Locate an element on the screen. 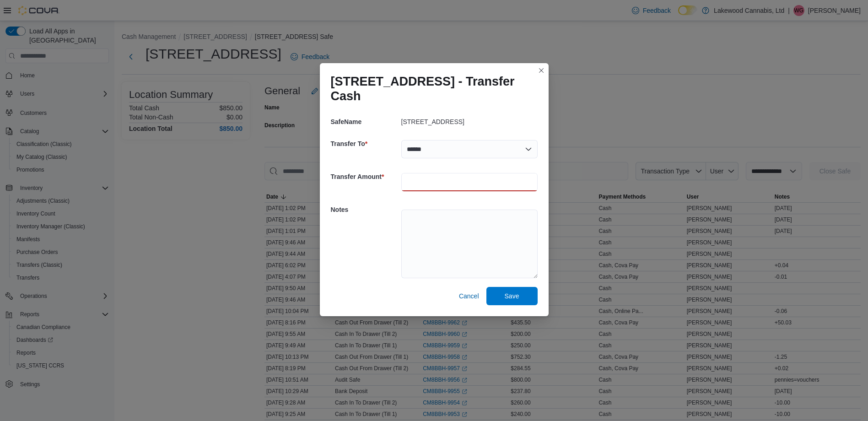 The width and height of the screenshot is (868, 421). button: Save is located at coordinates (512, 296).